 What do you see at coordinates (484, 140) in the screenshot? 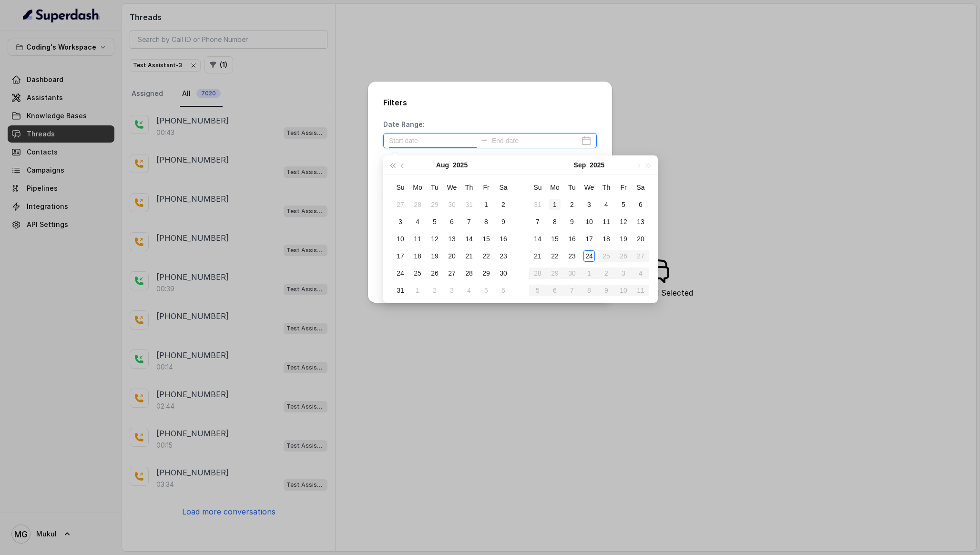
I see `span: to` at bounding box center [484, 140].